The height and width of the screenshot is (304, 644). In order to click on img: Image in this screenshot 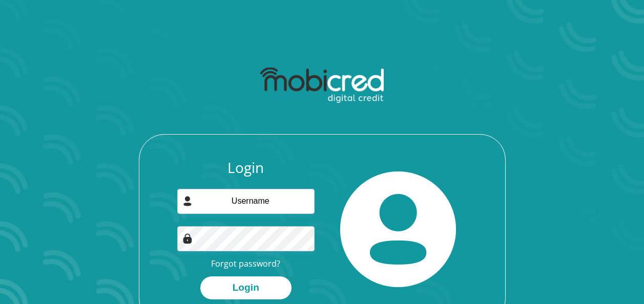, I will do `click(188, 238)`.